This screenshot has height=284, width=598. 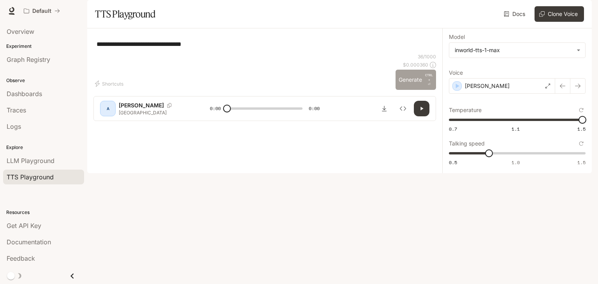 I want to click on p: Default, so click(x=42, y=11).